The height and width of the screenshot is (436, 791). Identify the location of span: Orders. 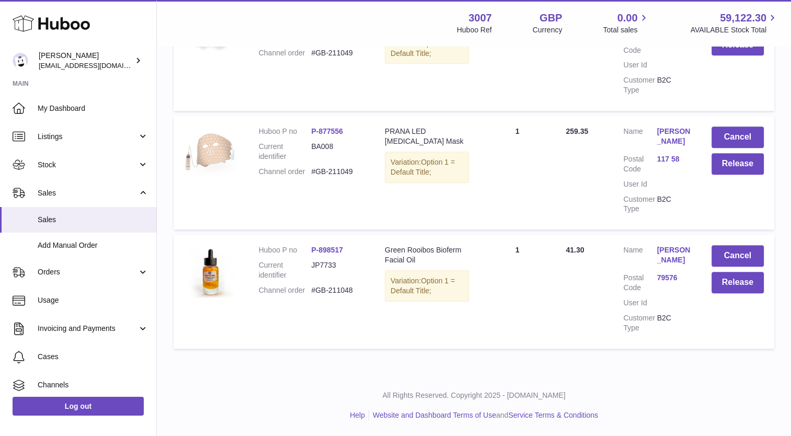
(87, 272).